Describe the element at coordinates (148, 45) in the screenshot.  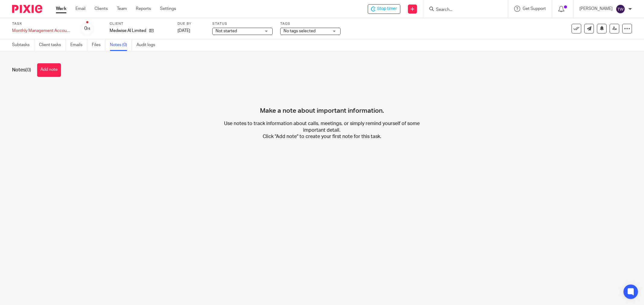
I see `a: Audit logs` at that location.